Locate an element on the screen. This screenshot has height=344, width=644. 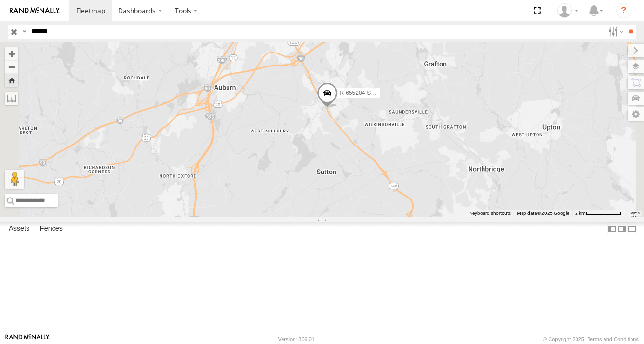
img: rand-logo.svg is located at coordinates (34, 11).